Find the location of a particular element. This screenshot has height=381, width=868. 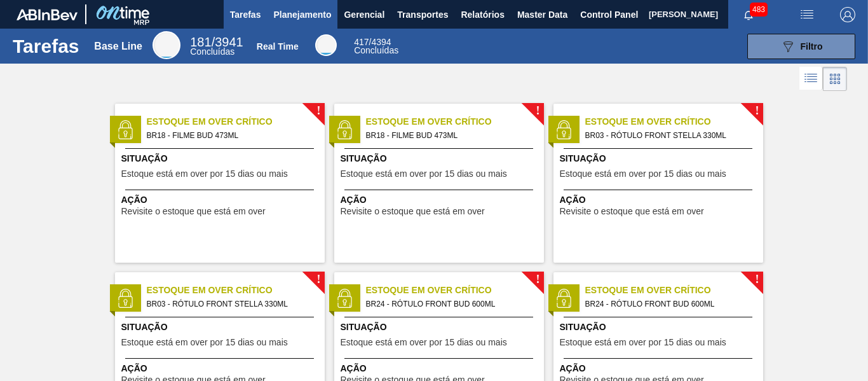

span: Gerencial is located at coordinates (364, 14).